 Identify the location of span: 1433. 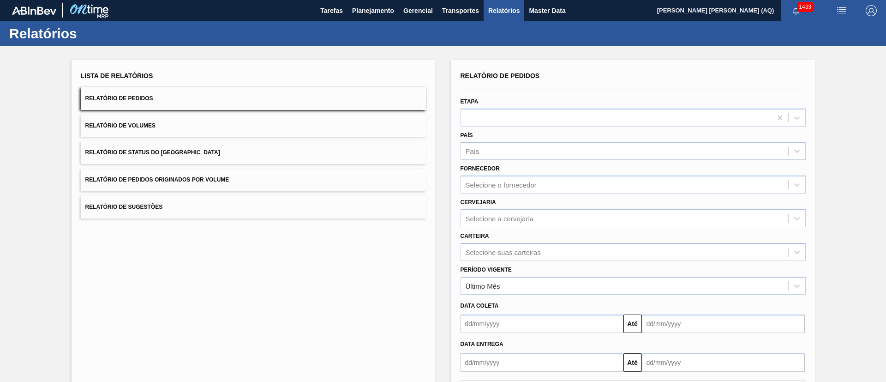
(805, 7).